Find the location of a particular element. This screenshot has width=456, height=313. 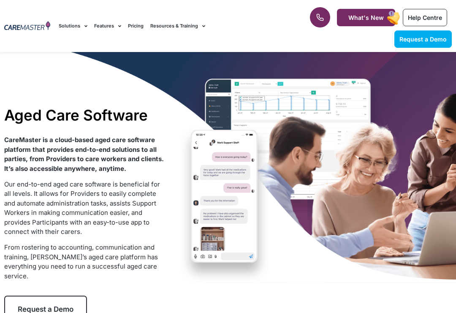

a: Features is located at coordinates (108, 26).